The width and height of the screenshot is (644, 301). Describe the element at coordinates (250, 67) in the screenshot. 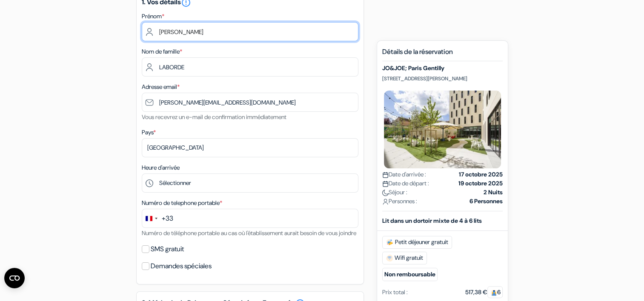

I see `input: Entrer le nom de famille` at that location.